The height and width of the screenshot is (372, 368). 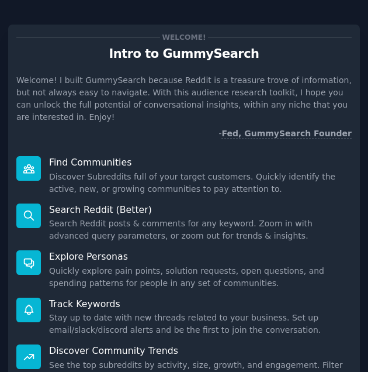 I want to click on p: Find Communities, so click(x=200, y=162).